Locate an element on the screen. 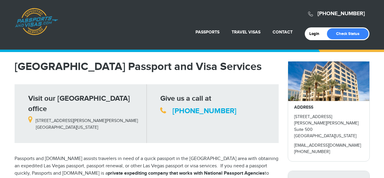 The image size is (384, 178). a: Login is located at coordinates (316, 34).